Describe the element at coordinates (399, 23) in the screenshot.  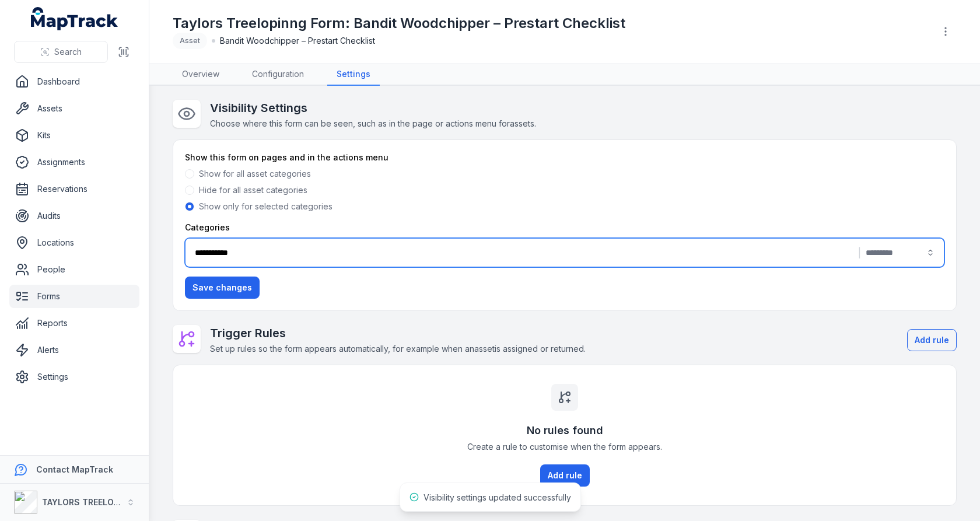
I see `h1: Taylors Treelopinng Form: Bandit Woodchipper – Prestart Checklist` at that location.